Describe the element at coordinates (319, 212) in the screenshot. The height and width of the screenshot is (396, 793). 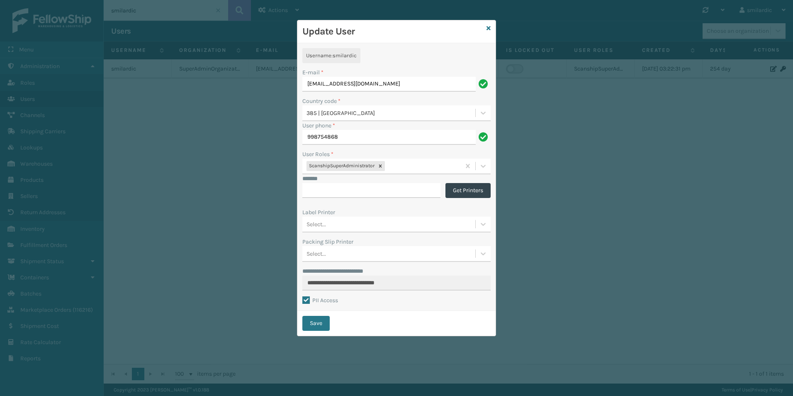
I see `label: Label Printer` at that location.